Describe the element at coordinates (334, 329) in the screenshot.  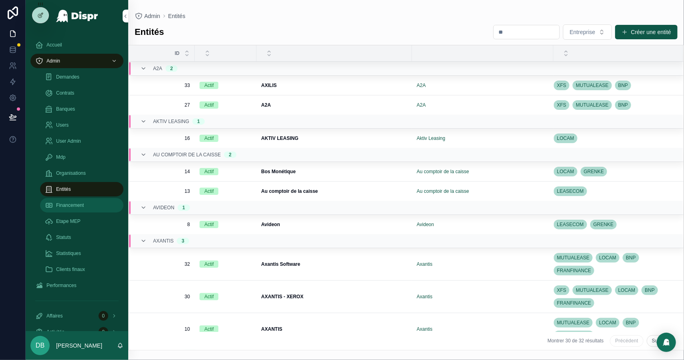
I see `a: AXANTIS` at that location.